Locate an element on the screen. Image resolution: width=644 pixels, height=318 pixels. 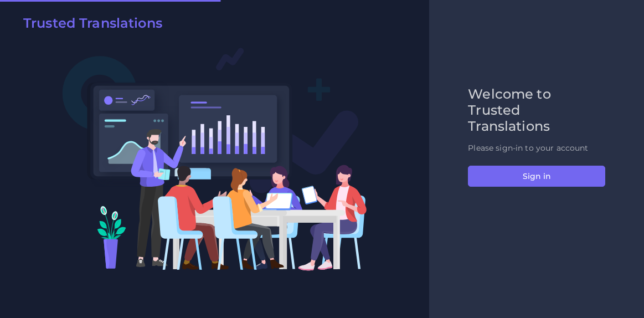
h2: Trusted Translations is located at coordinates (92, 23).